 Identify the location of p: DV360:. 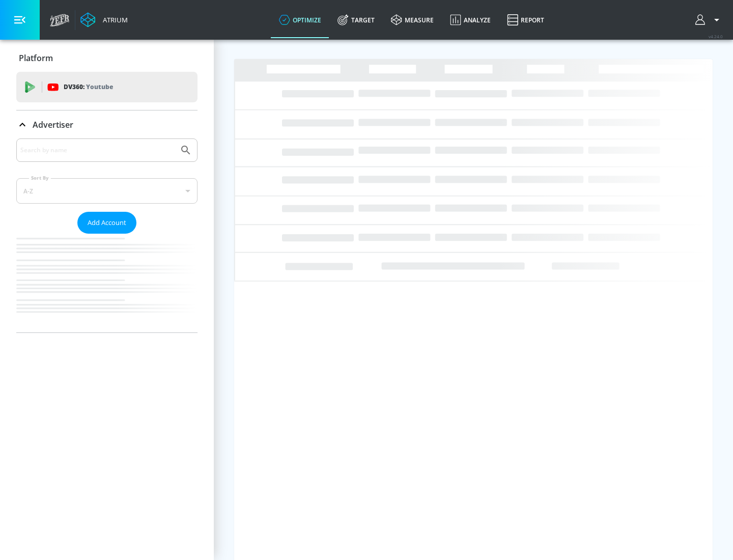
(88, 87).